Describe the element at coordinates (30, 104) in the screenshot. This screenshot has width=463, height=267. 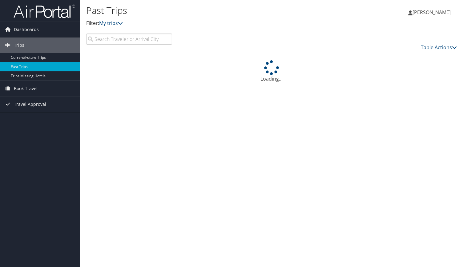
I see `span: Travel Approval` at that location.